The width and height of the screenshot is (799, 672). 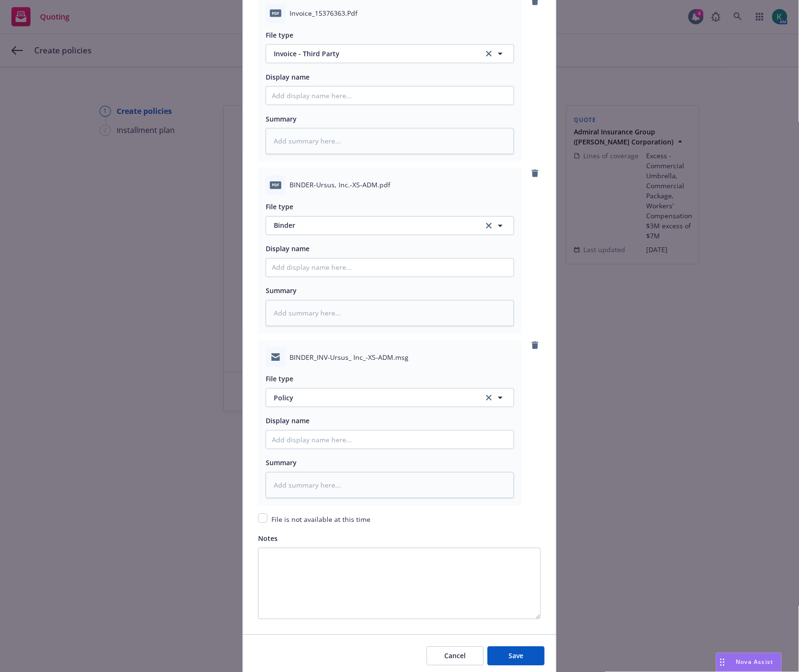 I want to click on button: Cancel, so click(x=455, y=656).